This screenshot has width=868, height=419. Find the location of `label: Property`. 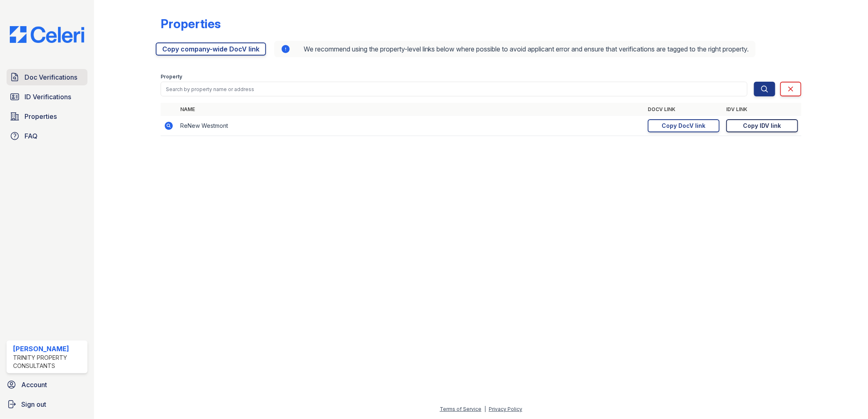

label: Property is located at coordinates (172, 77).